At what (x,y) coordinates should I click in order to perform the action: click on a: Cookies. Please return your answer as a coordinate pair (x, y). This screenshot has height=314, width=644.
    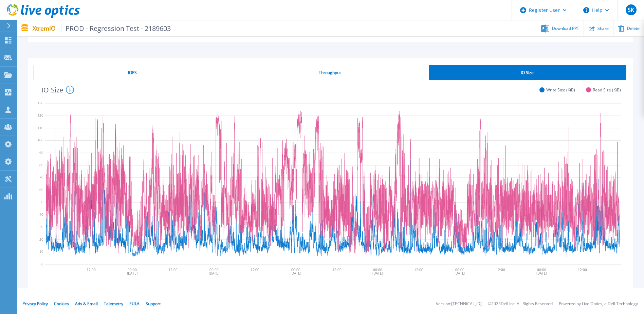
    Looking at the image, I should click on (61, 303).